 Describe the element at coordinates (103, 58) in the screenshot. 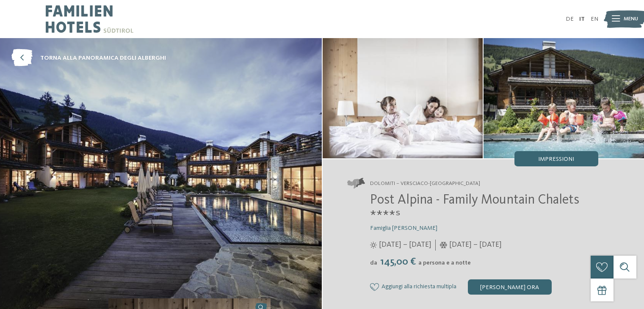

I see `span: torna alla panoramica degli alberghi` at that location.